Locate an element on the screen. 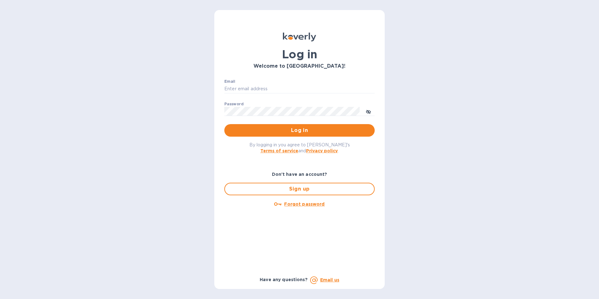 The width and height of the screenshot is (599, 299). span: Log in is located at coordinates (300, 130).